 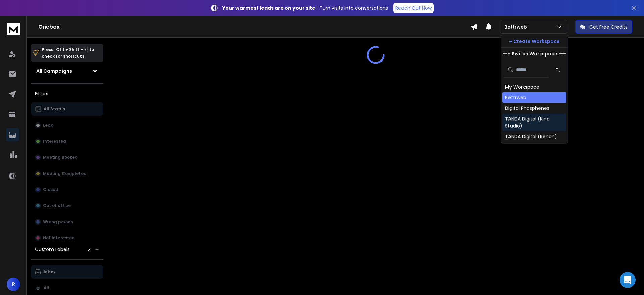 I want to click on h3: Filters, so click(x=67, y=94).